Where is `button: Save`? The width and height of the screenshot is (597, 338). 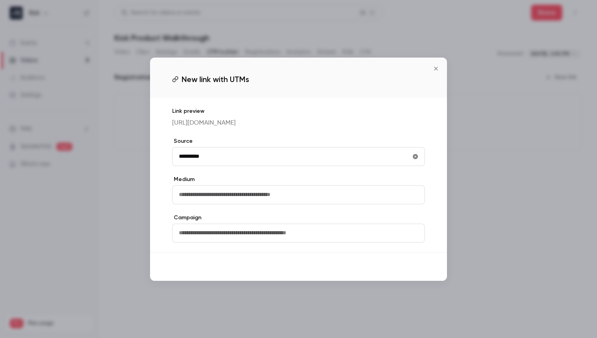
button: Save is located at coordinates (411, 267).